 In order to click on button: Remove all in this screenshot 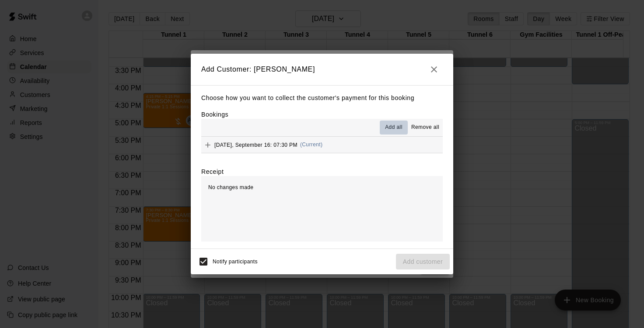, I will do `click(425, 127)`.